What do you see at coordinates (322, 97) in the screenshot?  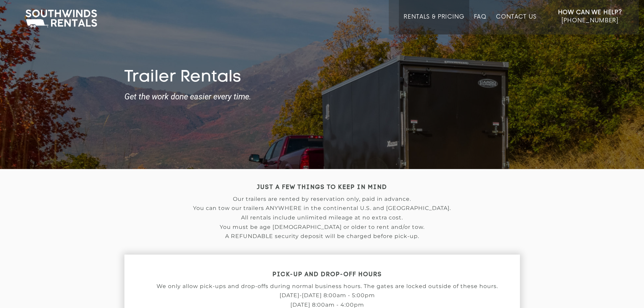 I see `strong: Get the work done easier every time.` at bounding box center [322, 97].